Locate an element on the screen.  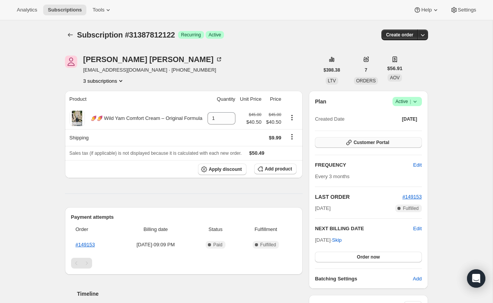
button: #149153 is located at coordinates (412, 197).